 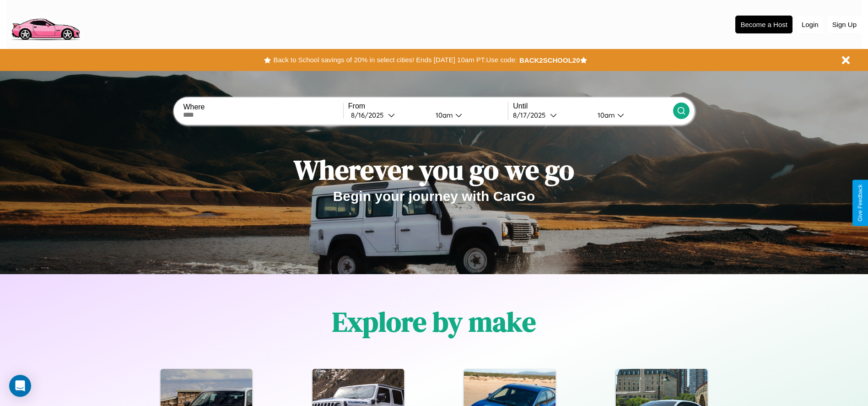 What do you see at coordinates (549, 60) in the screenshot?
I see `b: BACK2SCHOOL20` at bounding box center [549, 60].